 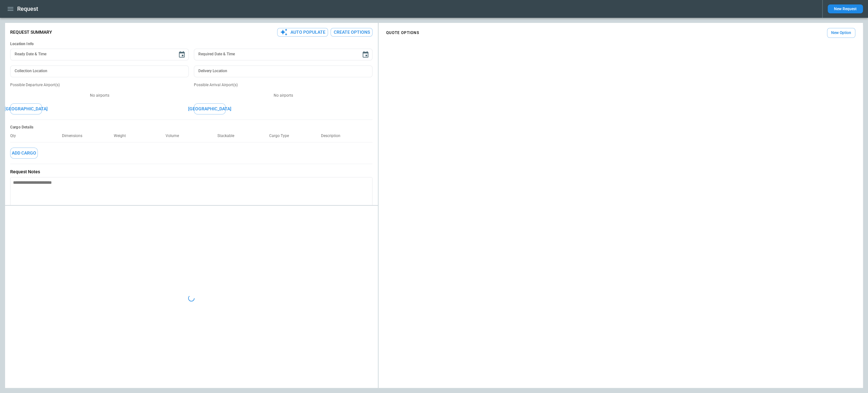 What do you see at coordinates (175, 136) in the screenshot?
I see `p: Volume` at bounding box center [175, 136].